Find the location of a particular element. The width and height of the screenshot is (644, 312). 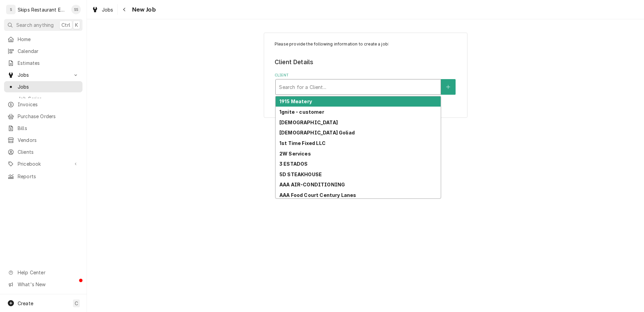

span: Pricebook is located at coordinates (43, 163).